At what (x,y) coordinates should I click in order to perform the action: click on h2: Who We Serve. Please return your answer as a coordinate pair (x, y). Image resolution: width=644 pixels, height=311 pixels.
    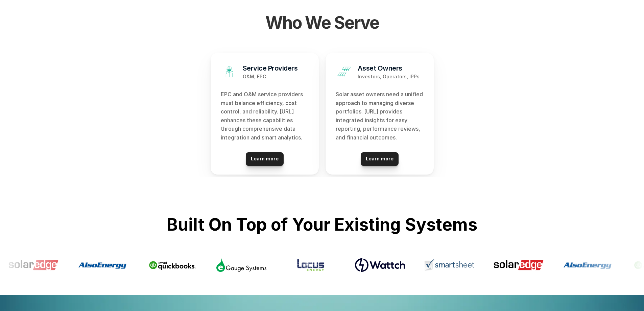
    Looking at the image, I should click on (322, 22).